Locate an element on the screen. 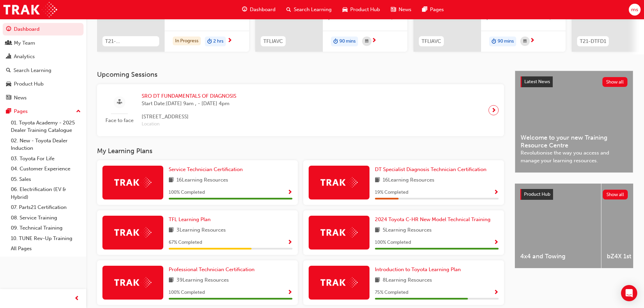  a: Product HubShow all is located at coordinates (574, 194).